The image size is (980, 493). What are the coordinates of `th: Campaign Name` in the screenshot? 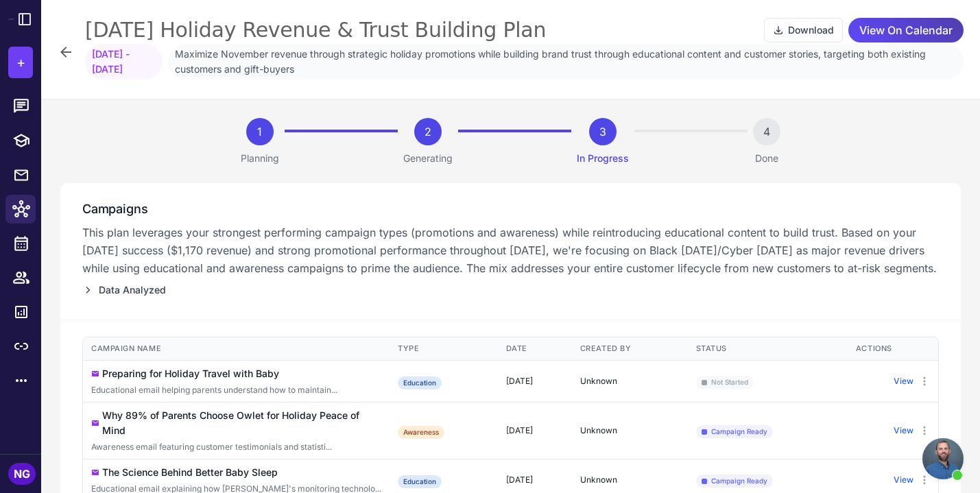 It's located at (236, 348).